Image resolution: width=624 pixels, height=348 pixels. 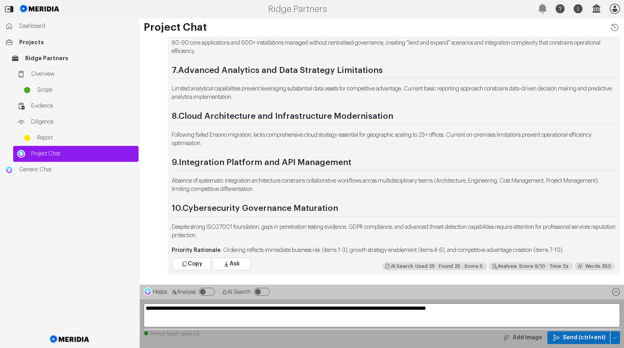 I want to click on button: Copy, so click(x=192, y=264).